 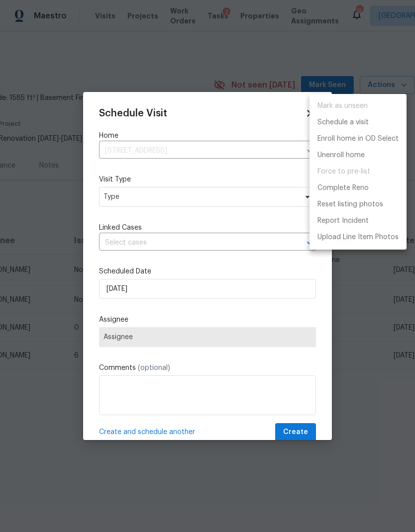 What do you see at coordinates (341, 155) in the screenshot?
I see `p: Unenroll home` at bounding box center [341, 155].